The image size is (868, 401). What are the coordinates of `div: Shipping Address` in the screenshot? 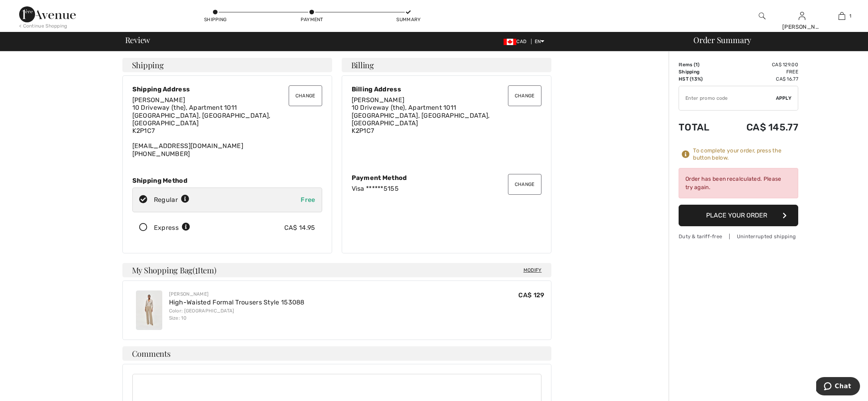 It's located at (227, 89).